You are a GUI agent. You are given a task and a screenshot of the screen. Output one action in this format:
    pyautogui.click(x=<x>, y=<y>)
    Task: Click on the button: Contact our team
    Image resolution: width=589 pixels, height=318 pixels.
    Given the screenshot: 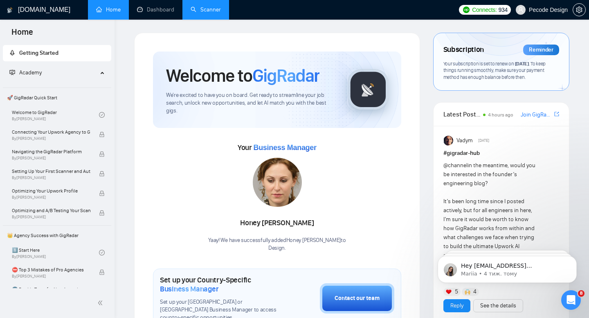 What is the action you would take?
    pyautogui.click(x=357, y=299)
    